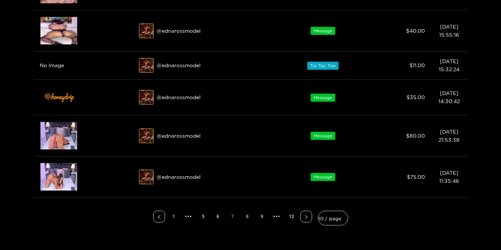 The image size is (501, 250). Describe the element at coordinates (262, 217) in the screenshot. I see `li: 9` at that location.